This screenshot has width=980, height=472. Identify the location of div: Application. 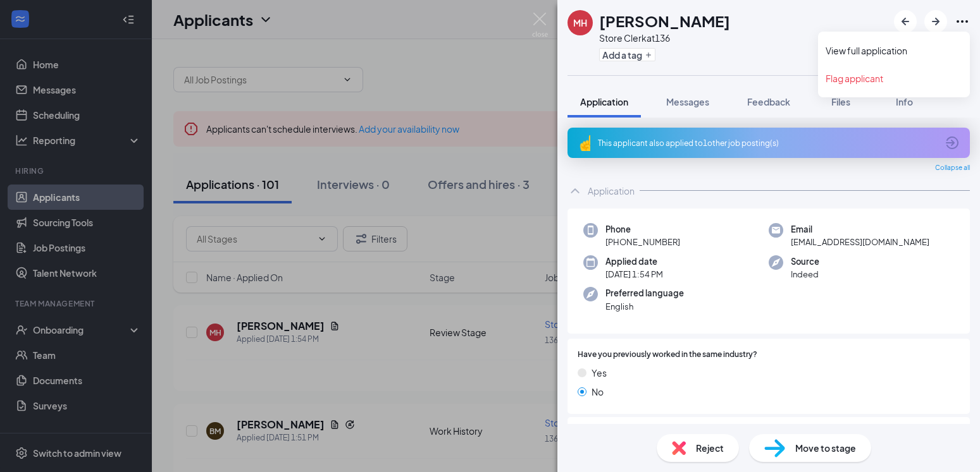
(611, 191).